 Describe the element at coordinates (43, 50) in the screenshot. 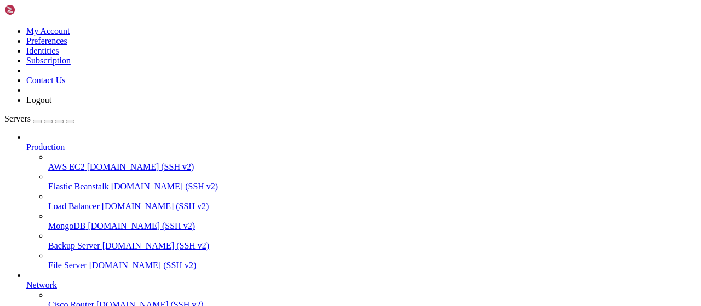

I see `a: Identities` at that location.